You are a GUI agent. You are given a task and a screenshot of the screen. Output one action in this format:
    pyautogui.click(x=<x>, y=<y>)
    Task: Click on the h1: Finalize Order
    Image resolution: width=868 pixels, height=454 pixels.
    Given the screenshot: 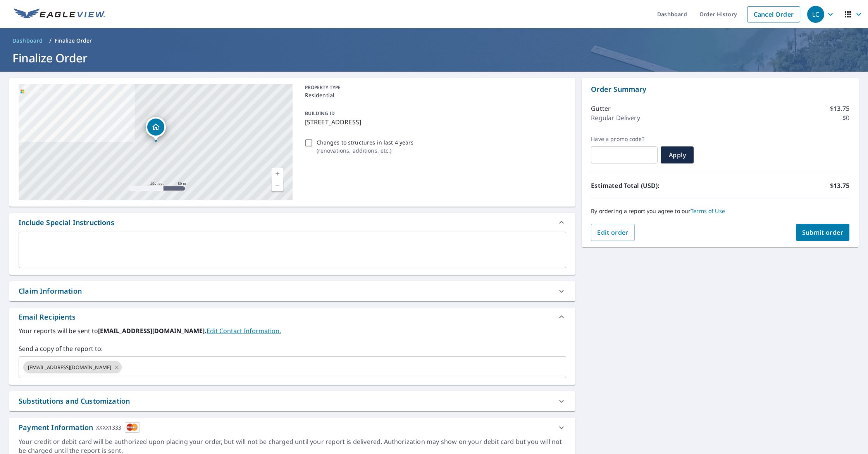 What is the action you would take?
    pyautogui.click(x=434, y=58)
    